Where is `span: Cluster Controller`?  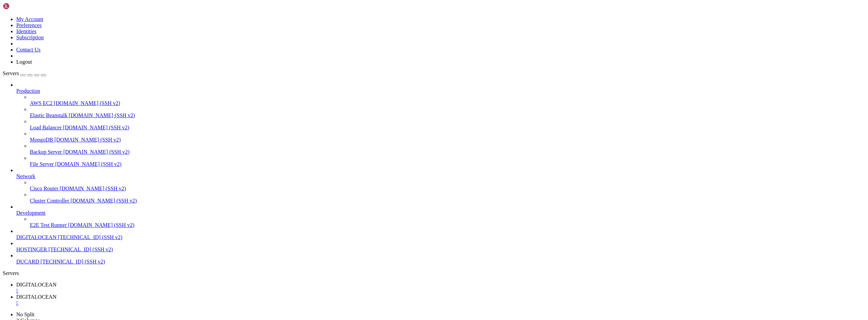
span: Cluster Controller is located at coordinates (49, 201).